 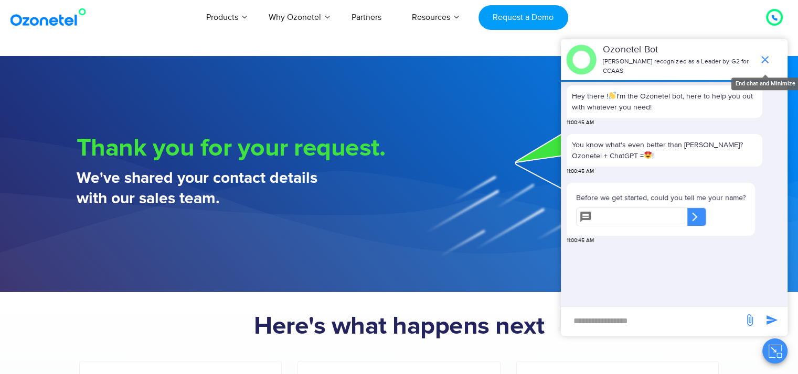 I want to click on span: end chat or minimize, so click(x=765, y=60).